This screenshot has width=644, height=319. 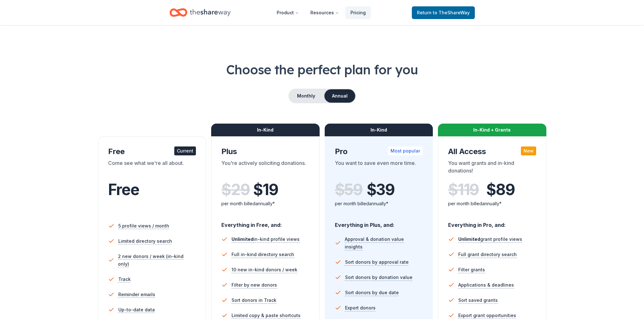 I want to click on span: $ 19, so click(x=265, y=189).